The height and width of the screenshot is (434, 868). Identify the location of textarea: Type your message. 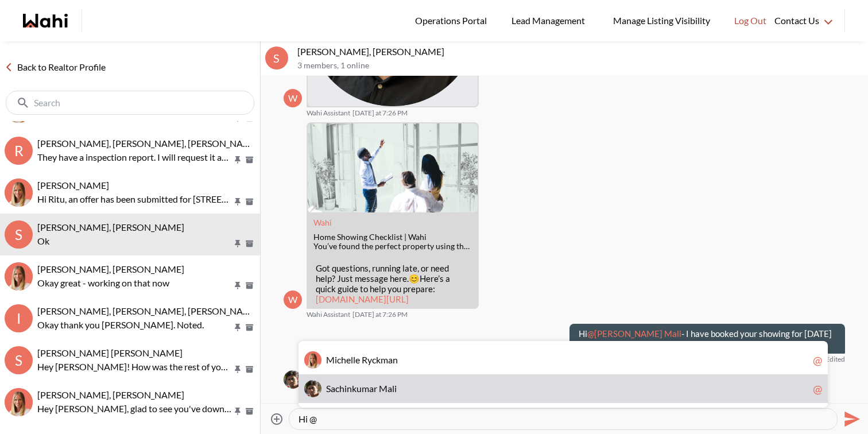
(563, 419).